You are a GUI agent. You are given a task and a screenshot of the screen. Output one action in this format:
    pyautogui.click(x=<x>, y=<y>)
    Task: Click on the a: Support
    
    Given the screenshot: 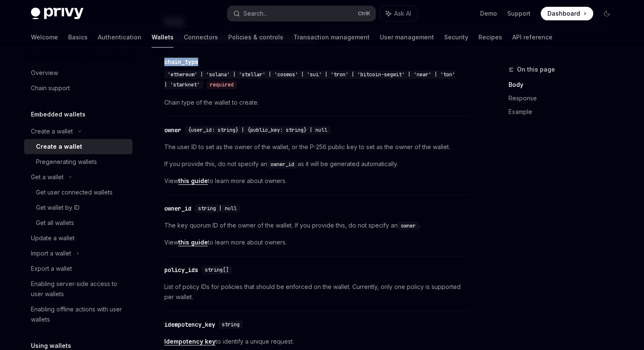 What is the action you would take?
    pyautogui.click(x=518, y=14)
    